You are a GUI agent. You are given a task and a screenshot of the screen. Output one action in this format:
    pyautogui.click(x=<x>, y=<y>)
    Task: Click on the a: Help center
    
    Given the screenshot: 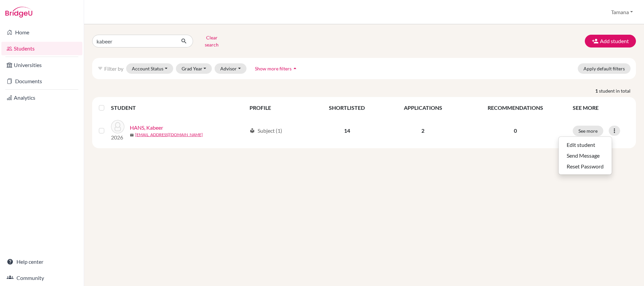 What is the action you would take?
    pyautogui.click(x=41, y=261)
    